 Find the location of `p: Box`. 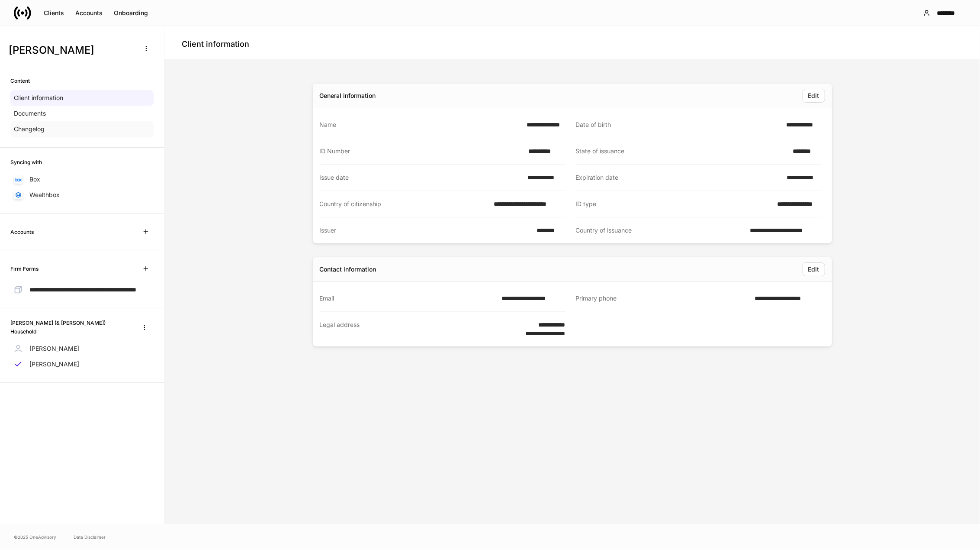

p: Box is located at coordinates (35, 179).